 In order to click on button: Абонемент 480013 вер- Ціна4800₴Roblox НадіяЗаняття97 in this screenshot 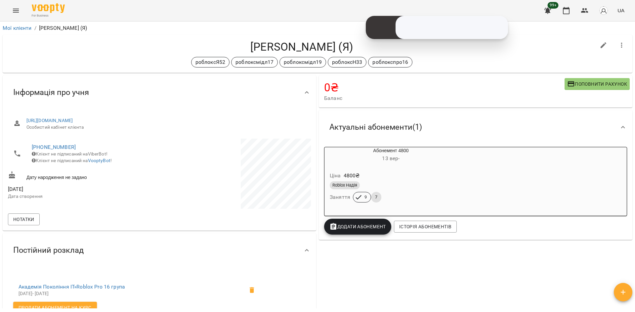, I will do `click(391, 179)`.